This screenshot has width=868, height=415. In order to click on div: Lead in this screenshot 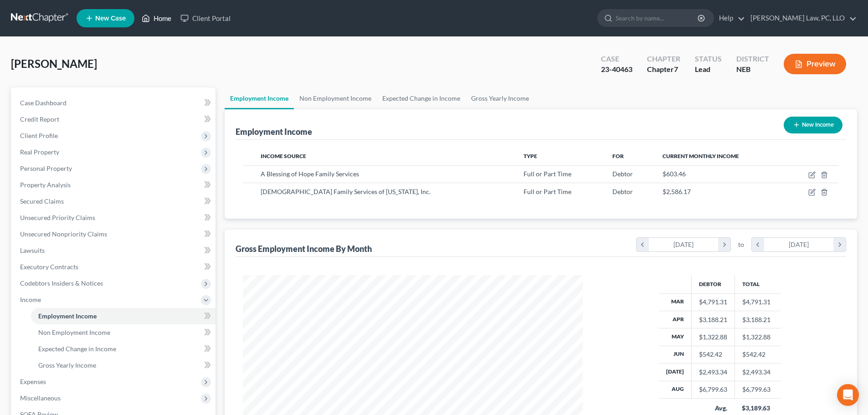, I will do `click(708, 69)`.